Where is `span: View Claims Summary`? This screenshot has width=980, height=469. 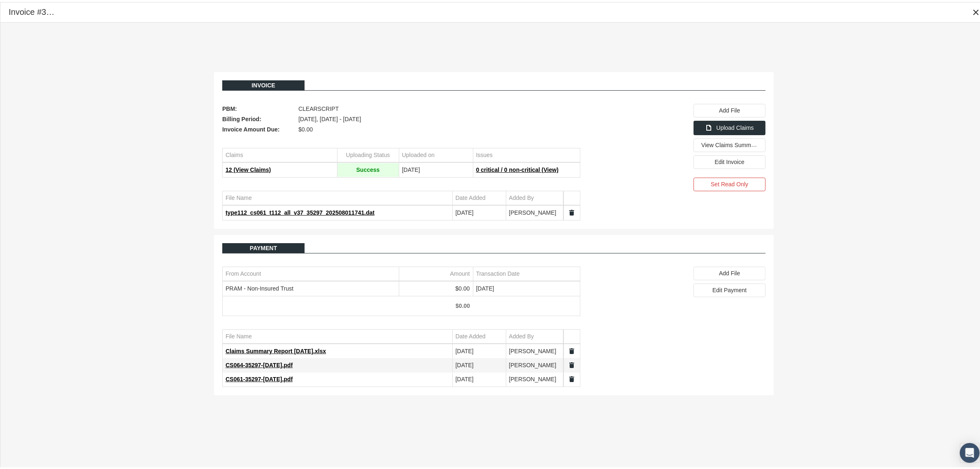 span: View Claims Summary is located at coordinates (730, 142).